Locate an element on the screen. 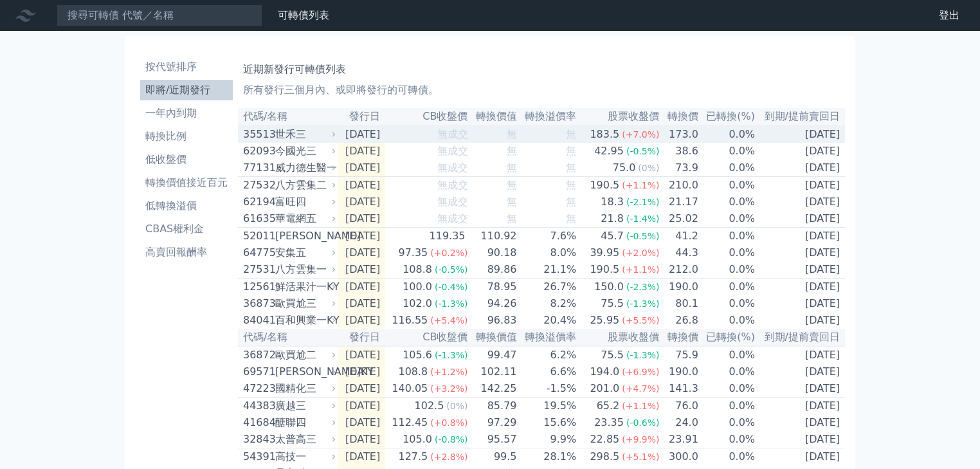 The height and width of the screenshot is (469, 980). td: 73.9 is located at coordinates (679, 168).